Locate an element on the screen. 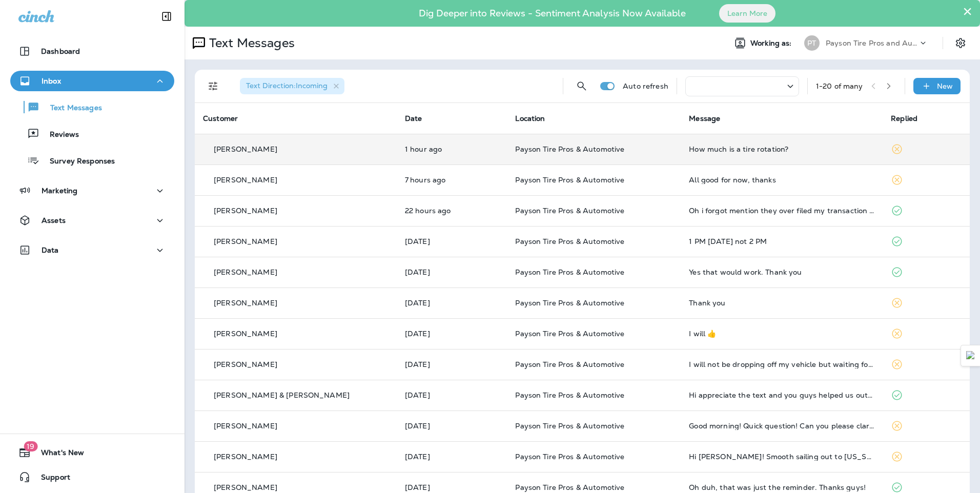 This screenshot has height=493, width=980. button: Settings is located at coordinates (961, 43).